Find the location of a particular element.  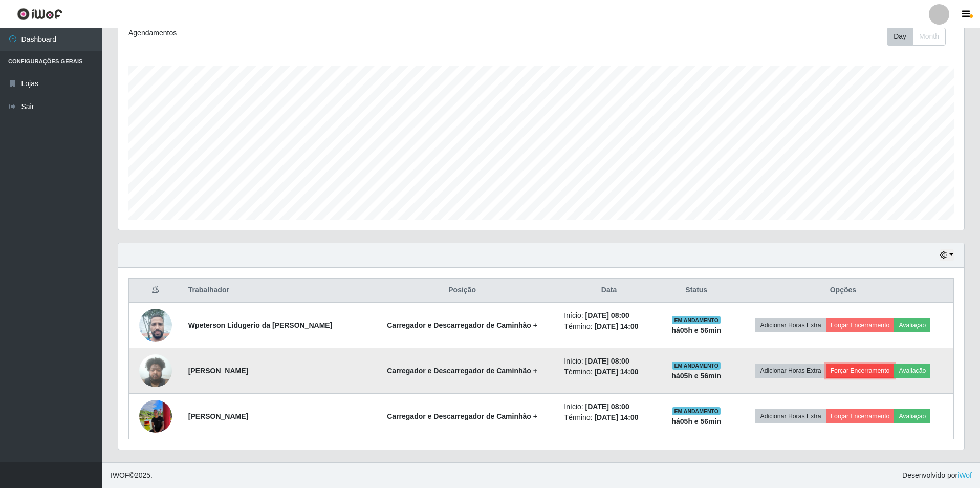

span: Desenvolvido por is located at coordinates (937, 475).